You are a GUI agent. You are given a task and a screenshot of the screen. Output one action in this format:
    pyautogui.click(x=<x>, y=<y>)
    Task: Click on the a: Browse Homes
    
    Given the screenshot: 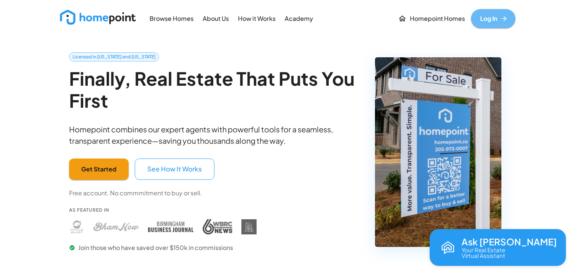 What is the action you would take?
    pyautogui.click(x=172, y=18)
    